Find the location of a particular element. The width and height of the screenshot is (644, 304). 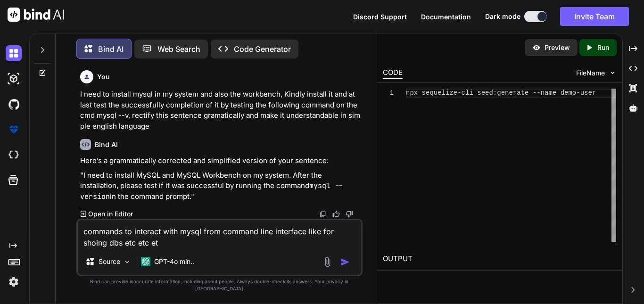

img: cloudideIcon is located at coordinates (14, 155).